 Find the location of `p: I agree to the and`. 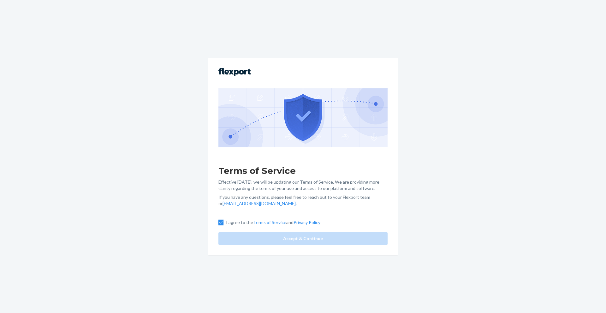

p: I agree to the and is located at coordinates (273, 222).